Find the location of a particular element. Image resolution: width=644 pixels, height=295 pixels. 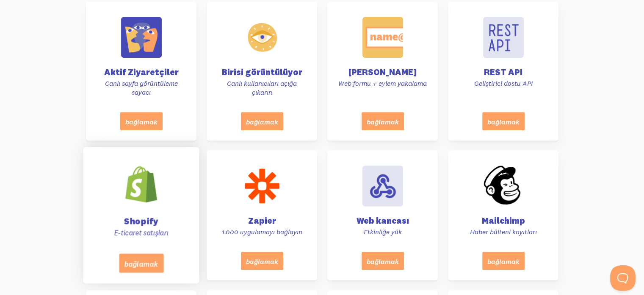

font: REST API is located at coordinates (503, 72).